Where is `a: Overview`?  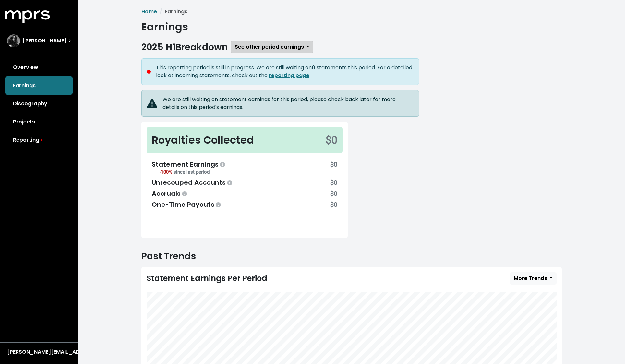
a: Overview is located at coordinates (39, 68).